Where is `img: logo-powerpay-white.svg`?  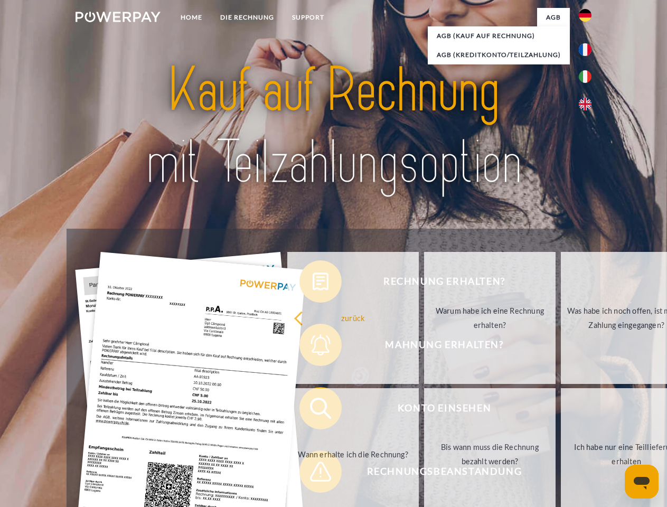 img: logo-powerpay-white.svg is located at coordinates (118, 17).